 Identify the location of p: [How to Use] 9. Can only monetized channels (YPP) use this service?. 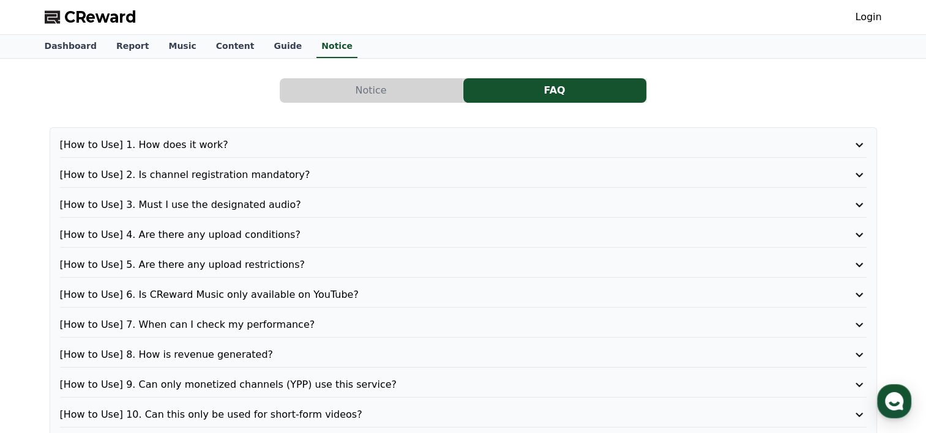
(431, 385).